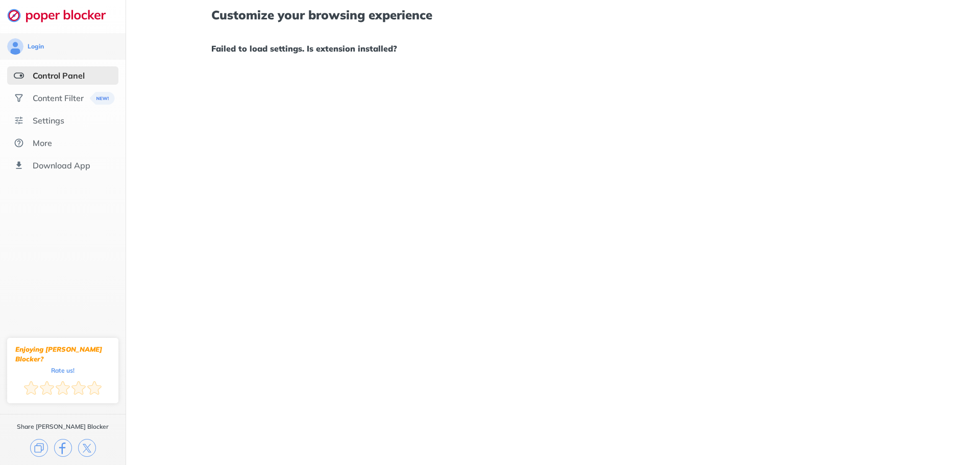 This screenshot has height=465, width=980. I want to click on img: logo-webpage.svg, so click(61, 15).